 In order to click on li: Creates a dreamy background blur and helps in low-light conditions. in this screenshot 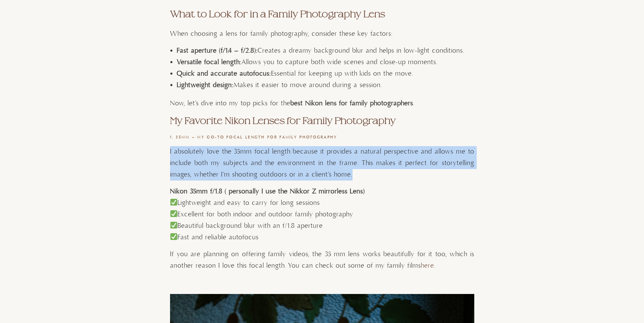, I will do `click(326, 51)`.